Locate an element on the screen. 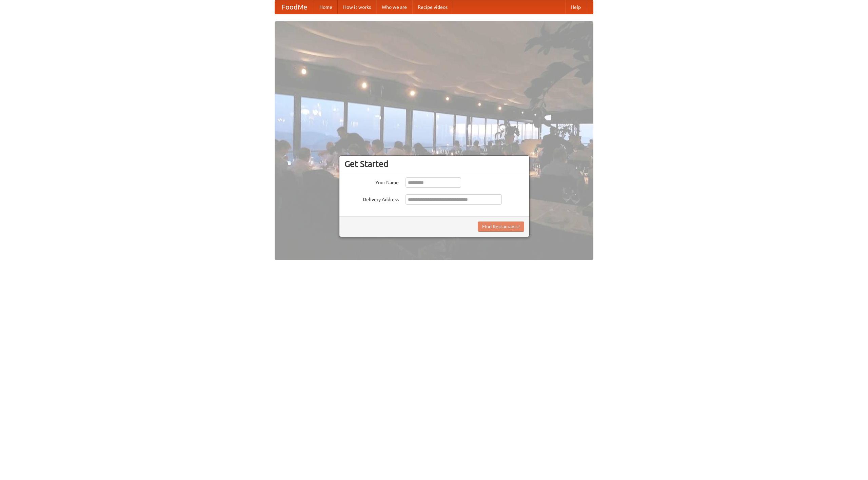 The height and width of the screenshot is (480, 868). a: How it works is located at coordinates (357, 7).